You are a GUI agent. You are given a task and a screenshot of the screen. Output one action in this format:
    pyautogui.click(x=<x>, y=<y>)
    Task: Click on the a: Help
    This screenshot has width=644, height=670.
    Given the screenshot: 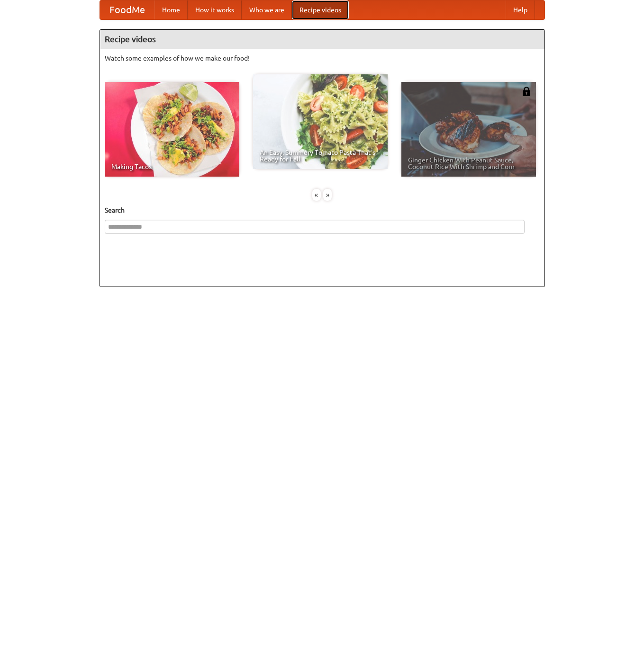 What is the action you would take?
    pyautogui.click(x=520, y=10)
    